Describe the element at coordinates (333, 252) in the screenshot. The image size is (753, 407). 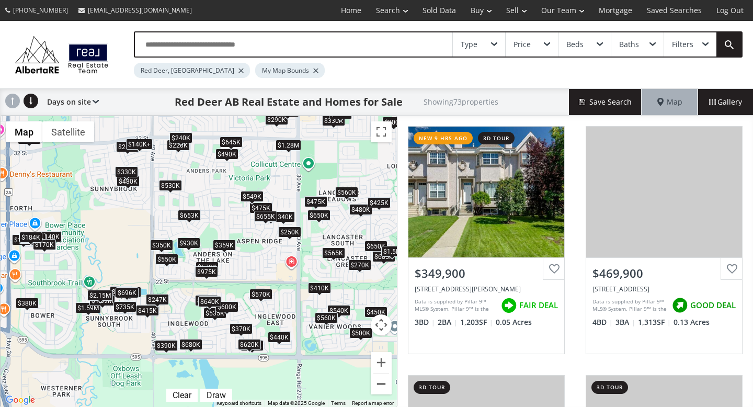
I see `div: $565K` at that location.